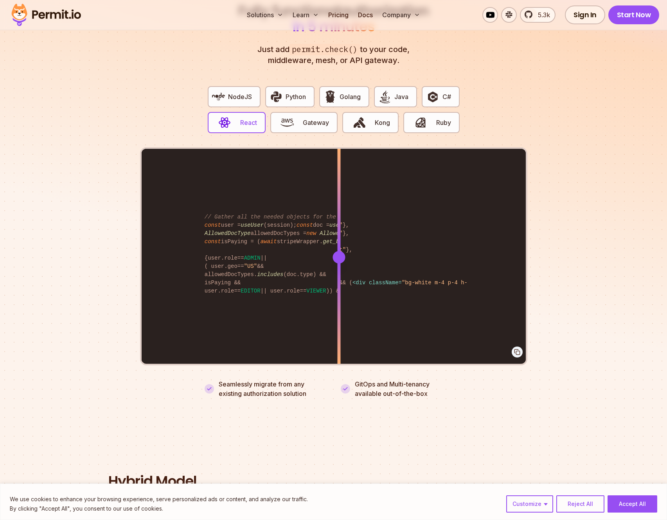 The height and width of the screenshot is (520, 667). What do you see at coordinates (276, 97) in the screenshot?
I see `img: Python` at bounding box center [276, 97].